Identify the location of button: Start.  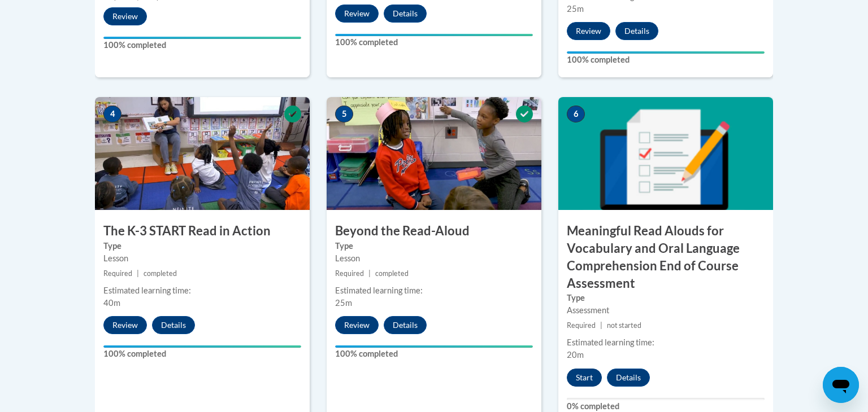
(584, 377).